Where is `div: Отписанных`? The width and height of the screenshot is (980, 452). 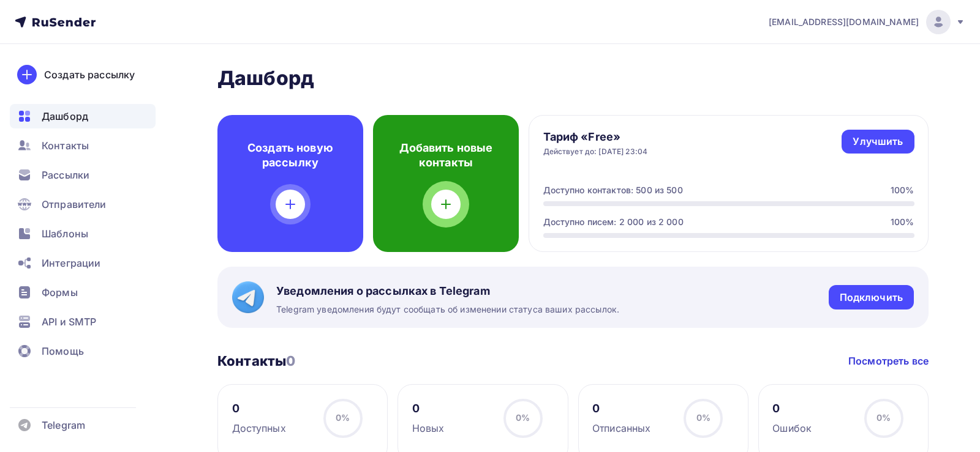 div: Отписанных is located at coordinates (621, 428).